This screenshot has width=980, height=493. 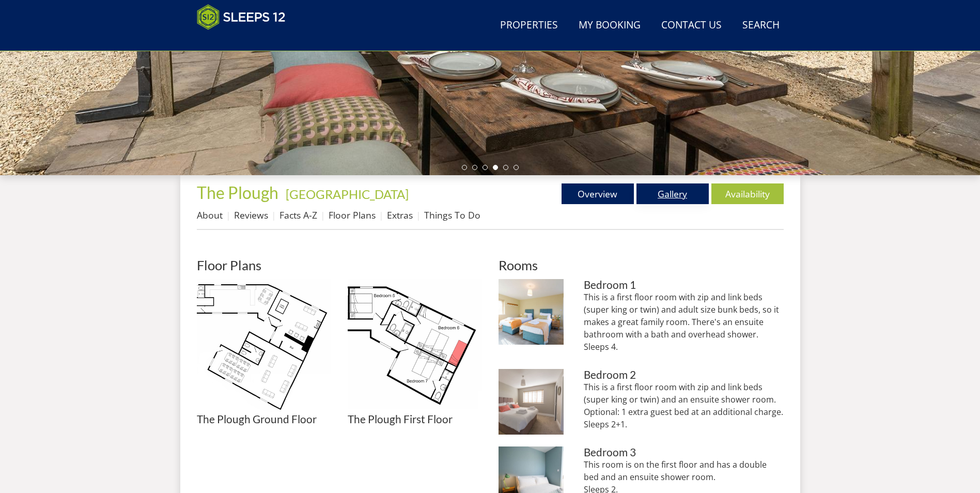 What do you see at coordinates (352, 215) in the screenshot?
I see `a: Floor Plans` at bounding box center [352, 215].